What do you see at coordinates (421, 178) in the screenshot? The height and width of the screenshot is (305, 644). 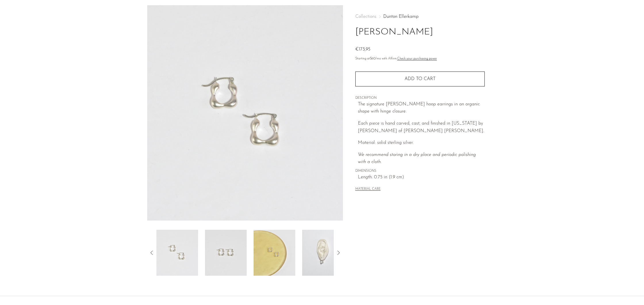 I see `span: Length: 0.75 in (1.9 cm)` at bounding box center [421, 178].